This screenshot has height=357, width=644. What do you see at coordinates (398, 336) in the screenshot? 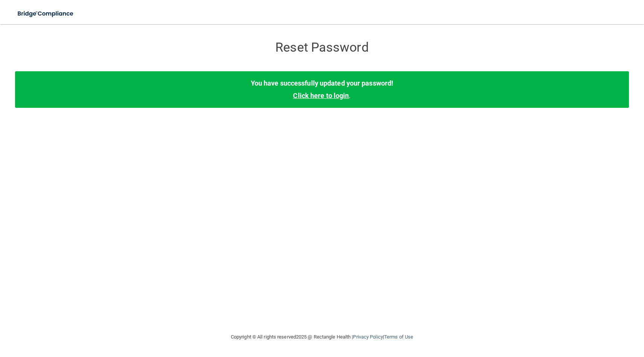
I see `a: Terms of Use` at bounding box center [398, 336].